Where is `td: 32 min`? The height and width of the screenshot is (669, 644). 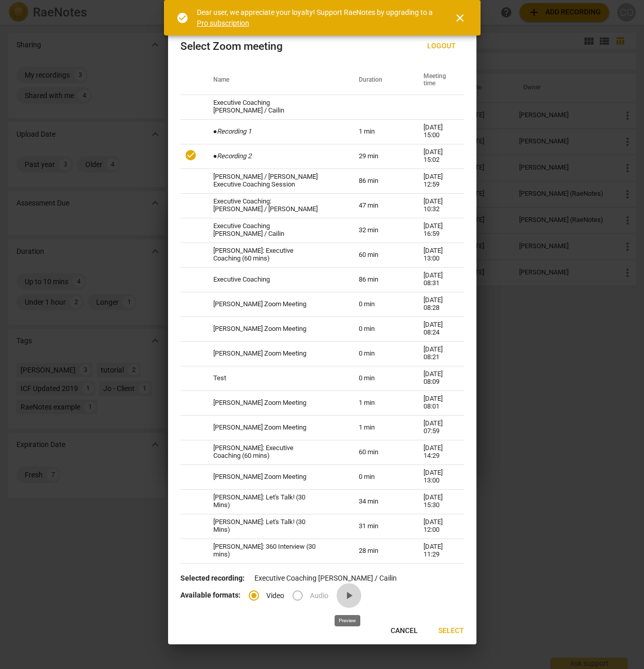 td: 32 min is located at coordinates (378, 230).